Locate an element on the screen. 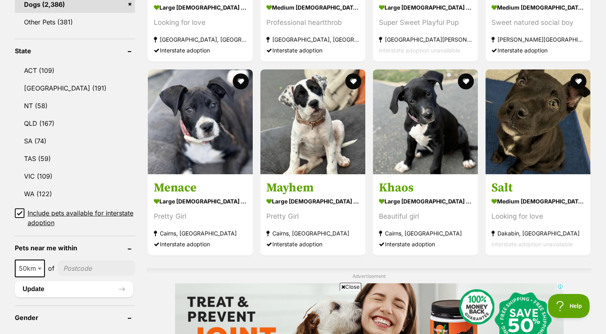 This screenshot has height=334, width=606. header: State is located at coordinates (75, 51).